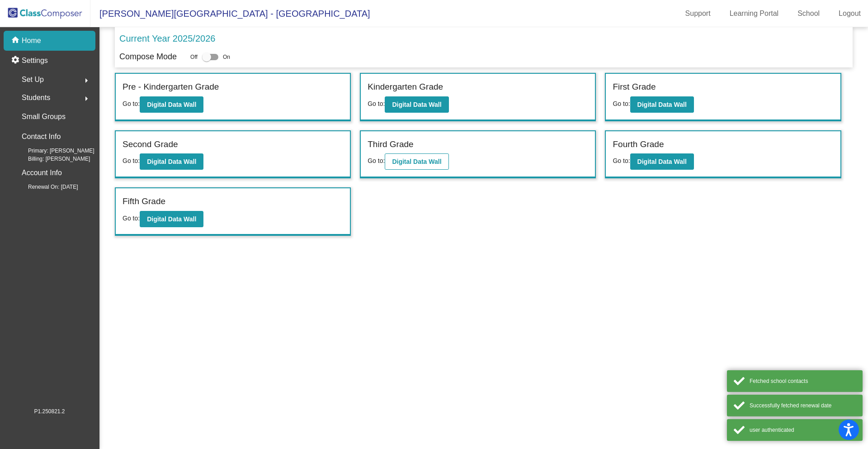 This screenshot has width=868, height=449. What do you see at coordinates (634, 87) in the screenshot?
I see `label: First Grade` at bounding box center [634, 87].